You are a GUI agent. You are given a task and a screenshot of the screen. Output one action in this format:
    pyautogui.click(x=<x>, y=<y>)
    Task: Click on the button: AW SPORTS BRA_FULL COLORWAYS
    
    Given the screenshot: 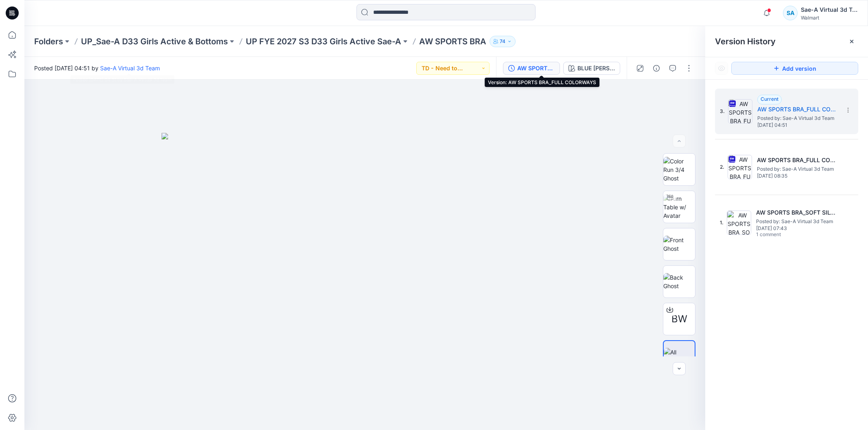 What is the action you would take?
    pyautogui.click(x=531, y=68)
    